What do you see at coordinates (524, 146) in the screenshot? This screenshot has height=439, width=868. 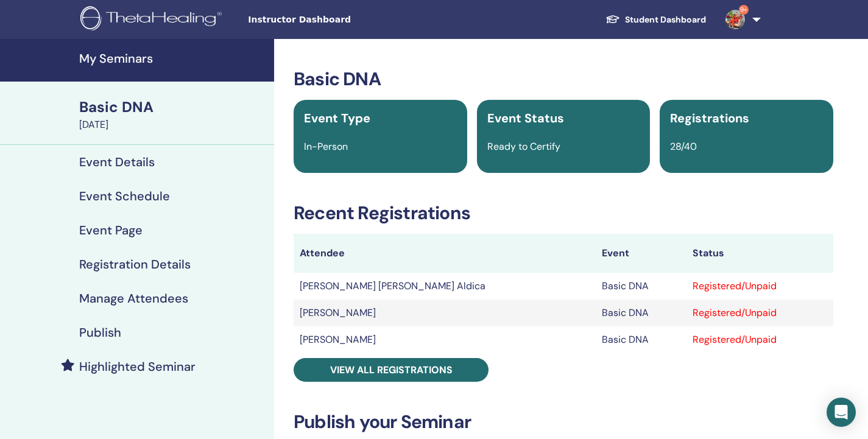 I see `span: Ready to Certify` at bounding box center [524, 146].